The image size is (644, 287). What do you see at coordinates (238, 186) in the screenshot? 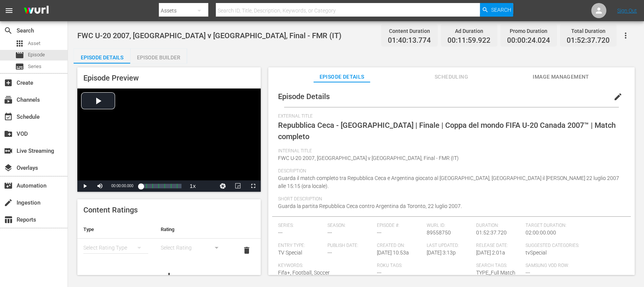
I see `button: Picture-in-Picture` at bounding box center [238, 186].